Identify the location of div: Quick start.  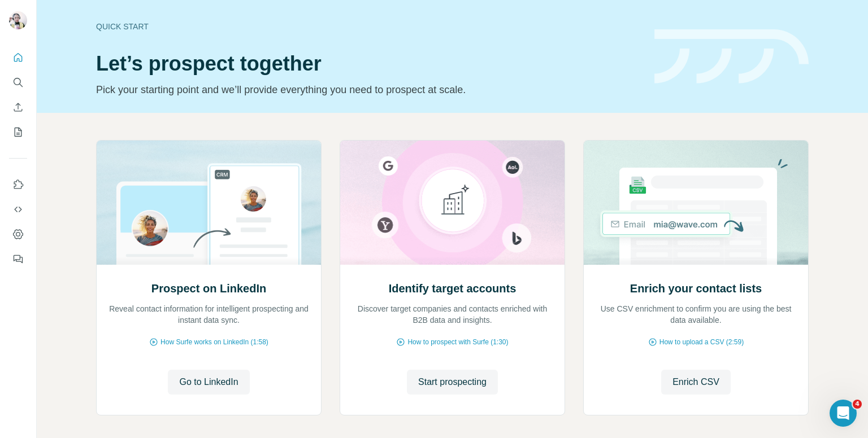
(368, 26).